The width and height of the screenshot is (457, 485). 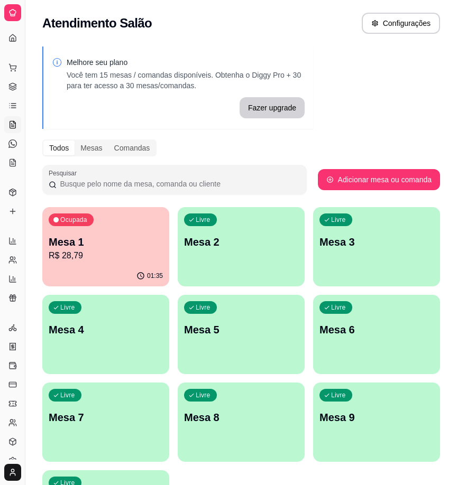 What do you see at coordinates (106, 247) in the screenshot?
I see `button: OcupadaMesa 1R$ 28,7901:35` at bounding box center [106, 247].